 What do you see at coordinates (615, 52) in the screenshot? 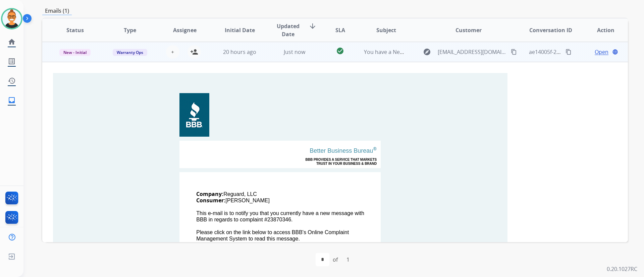
I see `mat-icon: language` at bounding box center [615, 52].